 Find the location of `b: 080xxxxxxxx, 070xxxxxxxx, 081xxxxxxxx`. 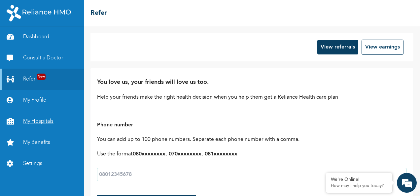

b: 080xxxxxxxx, 070xxxxxxxx, 081xxxxxxxx is located at coordinates (185, 154).